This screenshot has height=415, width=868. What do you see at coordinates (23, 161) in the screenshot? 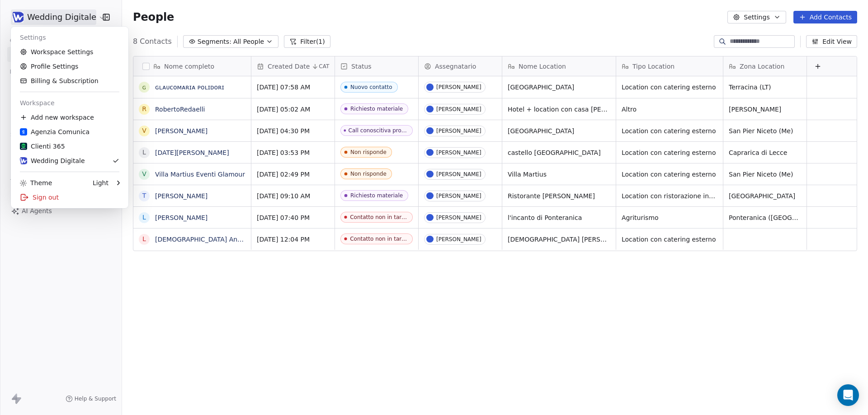
I see `img: WD-pittogramma.png` at bounding box center [23, 161].